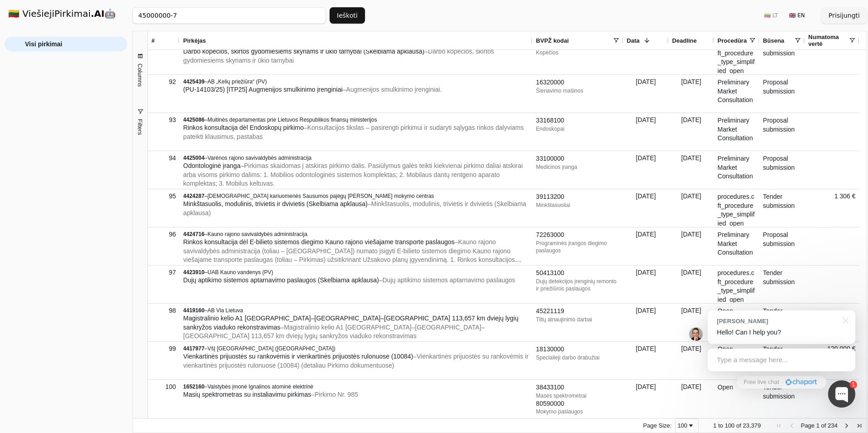  I want to click on span: Filters, so click(140, 127).